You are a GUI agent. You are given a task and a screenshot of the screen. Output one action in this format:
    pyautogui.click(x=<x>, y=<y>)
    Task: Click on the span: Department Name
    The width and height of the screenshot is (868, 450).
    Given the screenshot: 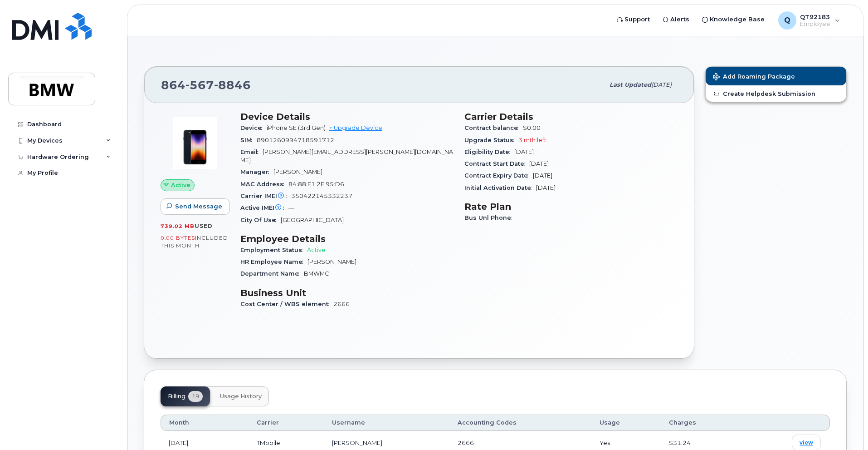 What is the action you would take?
    pyautogui.click(x=272, y=273)
    